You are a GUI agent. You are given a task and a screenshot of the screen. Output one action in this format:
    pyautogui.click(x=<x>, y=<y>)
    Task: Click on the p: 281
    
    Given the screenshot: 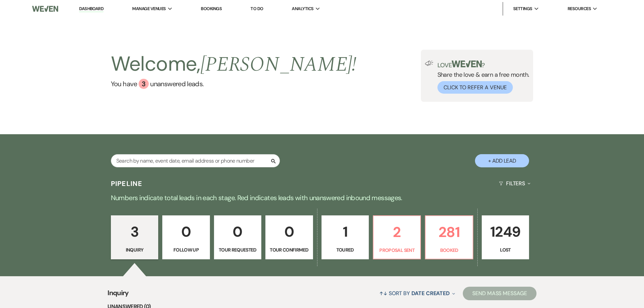 What is the action you would take?
    pyautogui.click(x=449, y=232)
    